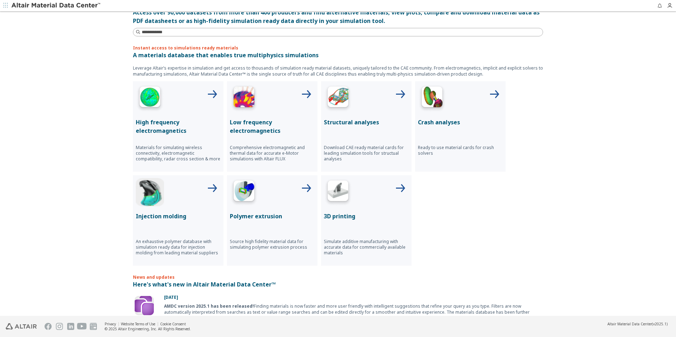 This screenshot has width=676, height=337. Describe the element at coordinates (460, 127) in the screenshot. I see `button: Crash Analyses IconCrash analysesReady to use material cards for crash solvers` at that location.